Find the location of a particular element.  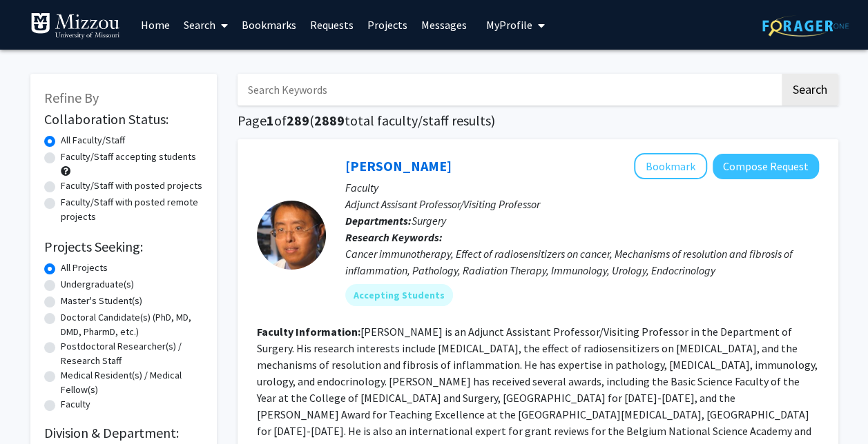

h2: Collaboration Status: is located at coordinates (124, 120).